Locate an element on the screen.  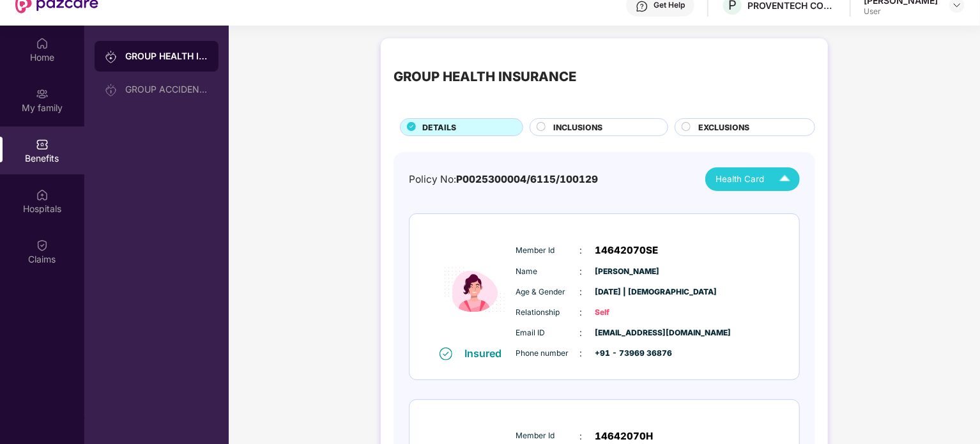
span: Age & Gender is located at coordinates (548, 292).